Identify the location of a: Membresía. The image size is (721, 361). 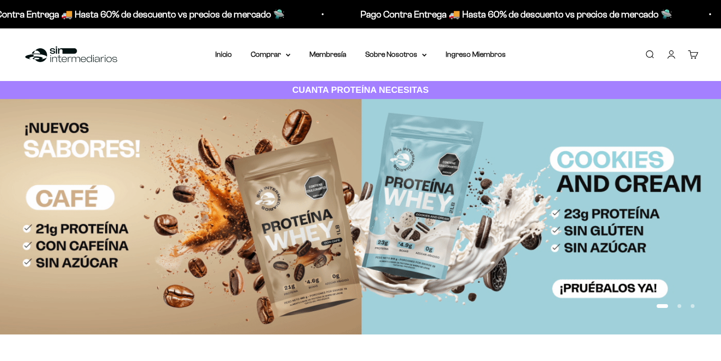
(328, 54).